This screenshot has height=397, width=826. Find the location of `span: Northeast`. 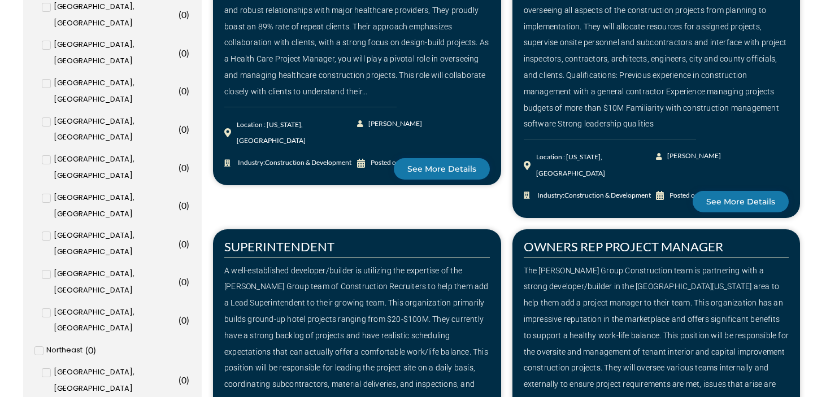

span: Northeast is located at coordinates (64, 350).